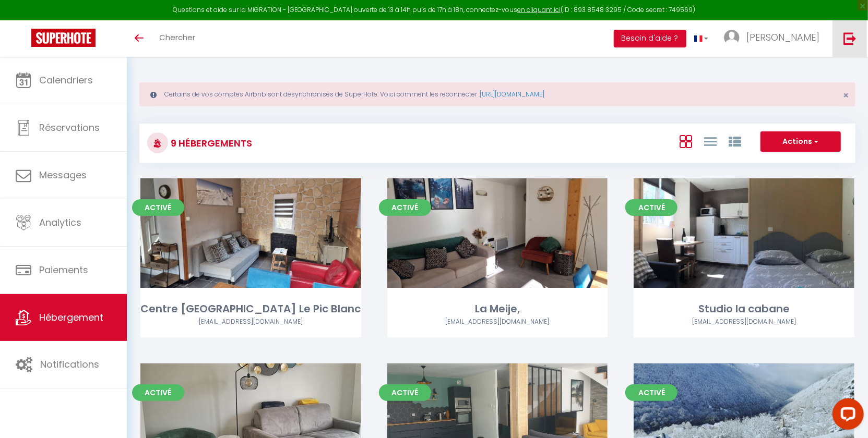 This screenshot has width=868, height=438. What do you see at coordinates (64, 269) in the screenshot?
I see `span: Paiements` at bounding box center [64, 269].